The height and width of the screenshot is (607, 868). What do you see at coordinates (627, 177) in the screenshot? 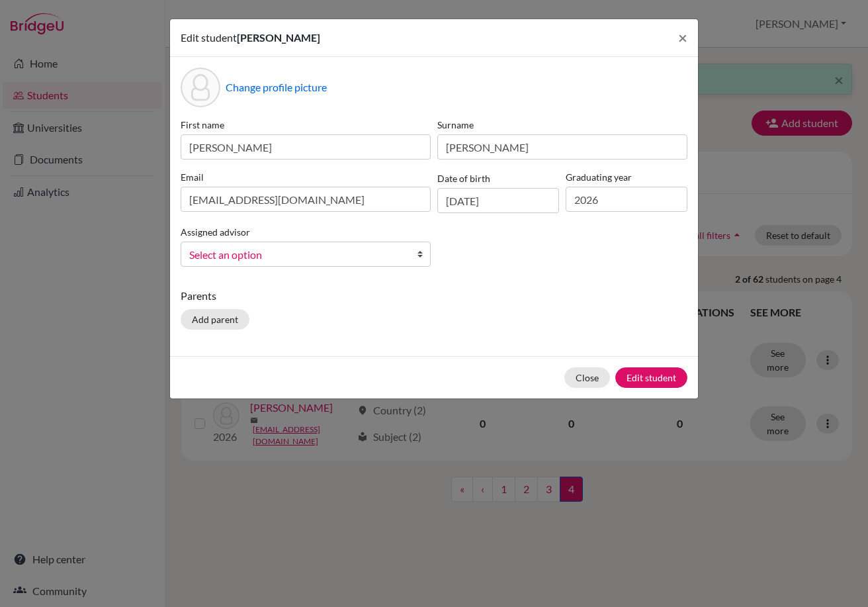
I see `label: Graduating year` at bounding box center [627, 177].